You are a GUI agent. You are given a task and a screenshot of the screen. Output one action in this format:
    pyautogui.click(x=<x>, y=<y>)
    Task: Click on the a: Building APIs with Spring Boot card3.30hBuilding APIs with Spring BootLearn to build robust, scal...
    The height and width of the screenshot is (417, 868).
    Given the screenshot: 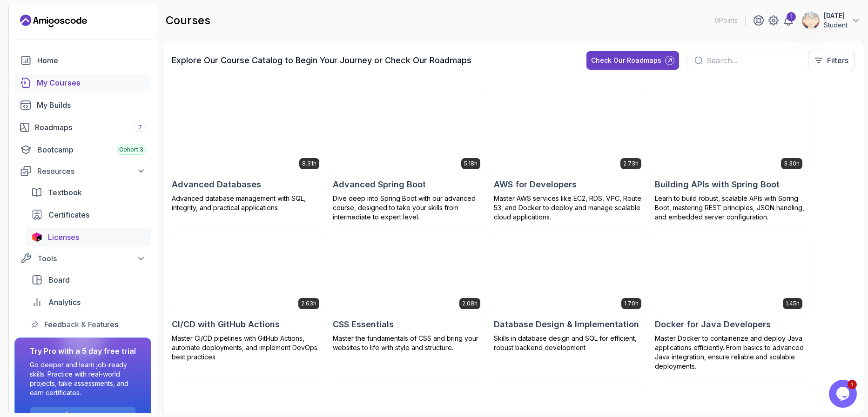 What is the action you would take?
    pyautogui.click(x=732, y=155)
    